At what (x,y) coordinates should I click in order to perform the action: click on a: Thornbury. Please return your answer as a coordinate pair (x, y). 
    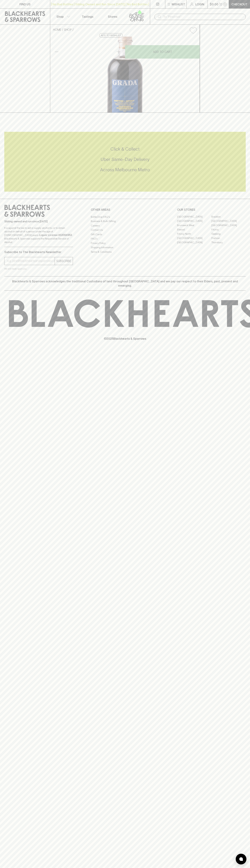
    Looking at the image, I should click on (228, 243).